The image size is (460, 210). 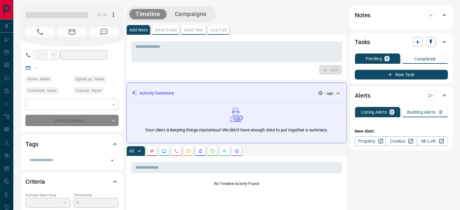 I want to click on div: Alerts, so click(x=401, y=96).